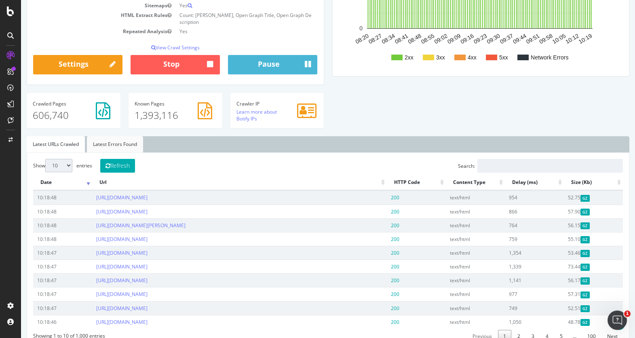 The image size is (635, 338). I want to click on text: 08:20, so click(341, 38).